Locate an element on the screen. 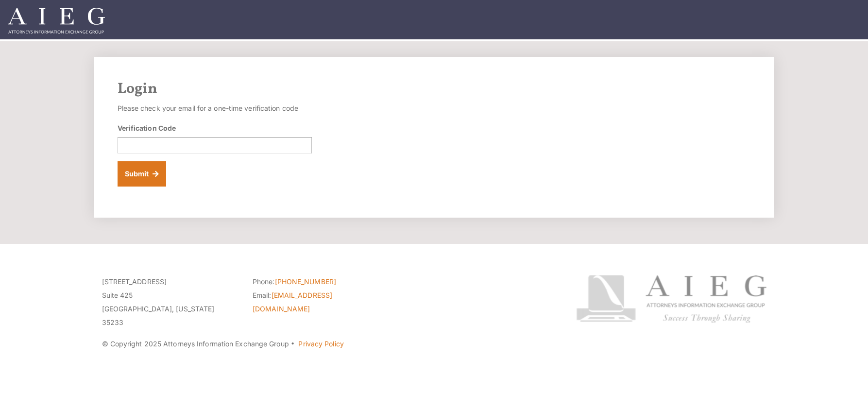 The width and height of the screenshot is (868, 410). h2: Login is located at coordinates (435, 89).